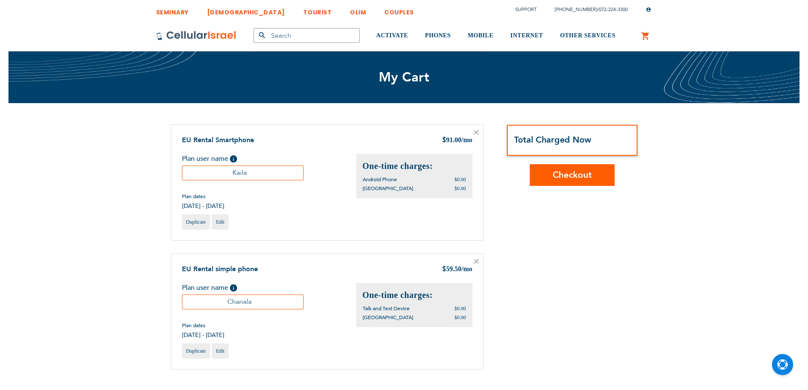 This screenshot has height=390, width=808. Describe the element at coordinates (613, 9) in the screenshot. I see `a: 072-224-3300` at that location.